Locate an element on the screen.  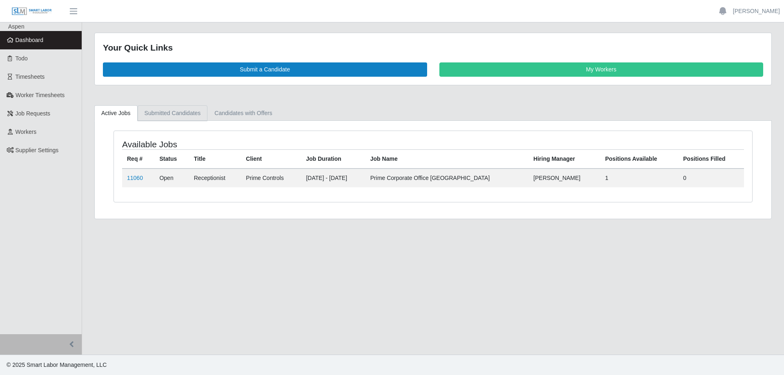
img: SLM Logo is located at coordinates (32, 11).